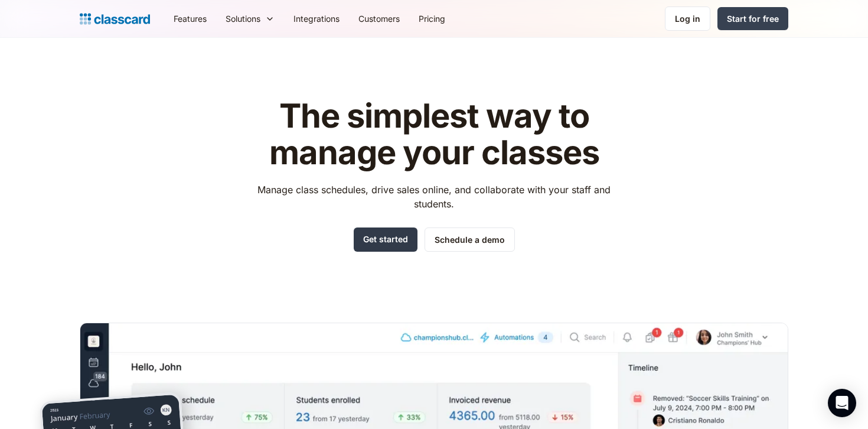 The image size is (868, 429). What do you see at coordinates (434, 197) in the screenshot?
I see `p: Manage class schedules, drive sales online, and collaborate with your staff and students.` at bounding box center [434, 197].